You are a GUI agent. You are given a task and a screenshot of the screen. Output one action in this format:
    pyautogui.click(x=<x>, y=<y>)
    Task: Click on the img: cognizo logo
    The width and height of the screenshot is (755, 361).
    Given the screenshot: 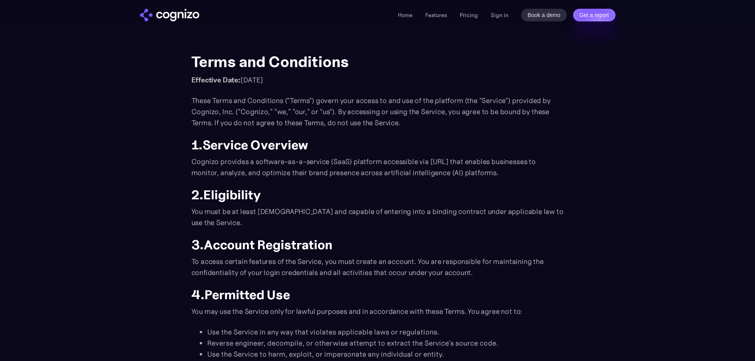 What is the action you would take?
    pyautogui.click(x=170, y=15)
    